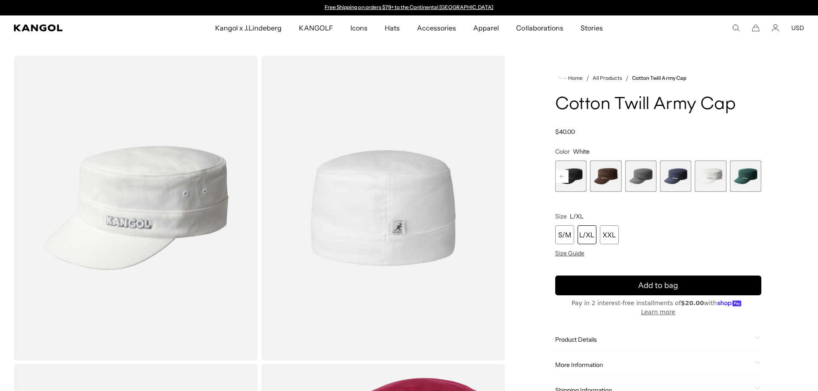 Image resolution: width=818 pixels, height=391 pixels. What do you see at coordinates (436, 28) in the screenshot?
I see `a: Accessories` at bounding box center [436, 28].